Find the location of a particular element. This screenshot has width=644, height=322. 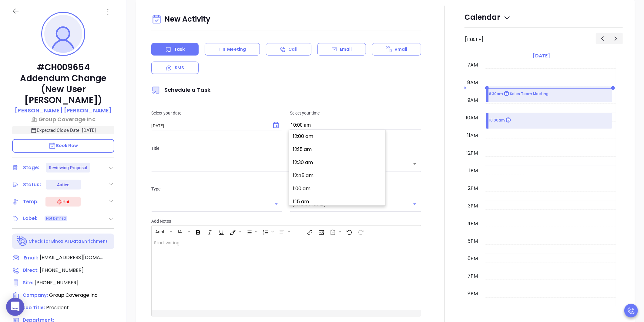

div: Active is located at coordinates (63, 184).